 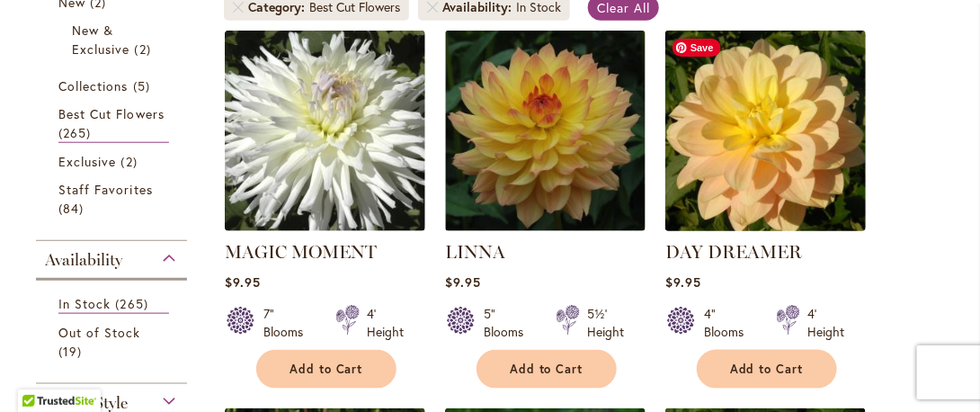 What do you see at coordinates (325, 130) in the screenshot?
I see `img: MAGIC MOMENT` at bounding box center [325, 130].